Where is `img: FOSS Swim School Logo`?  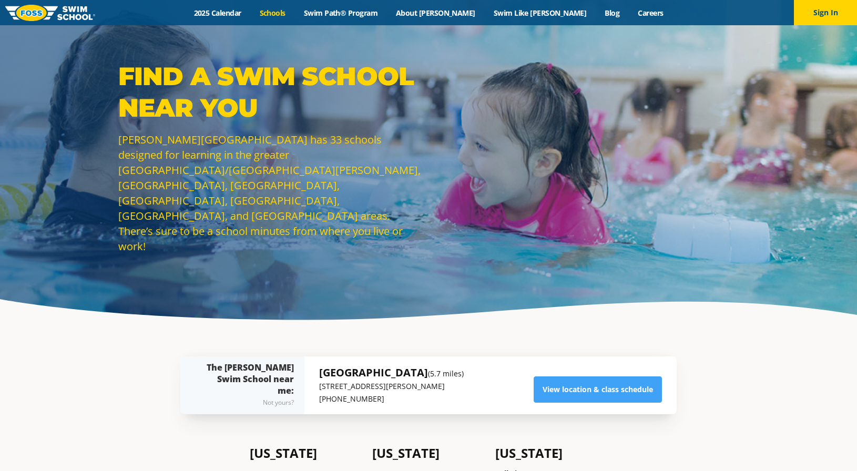
img: FOSS Swim School Logo is located at coordinates (50, 13).